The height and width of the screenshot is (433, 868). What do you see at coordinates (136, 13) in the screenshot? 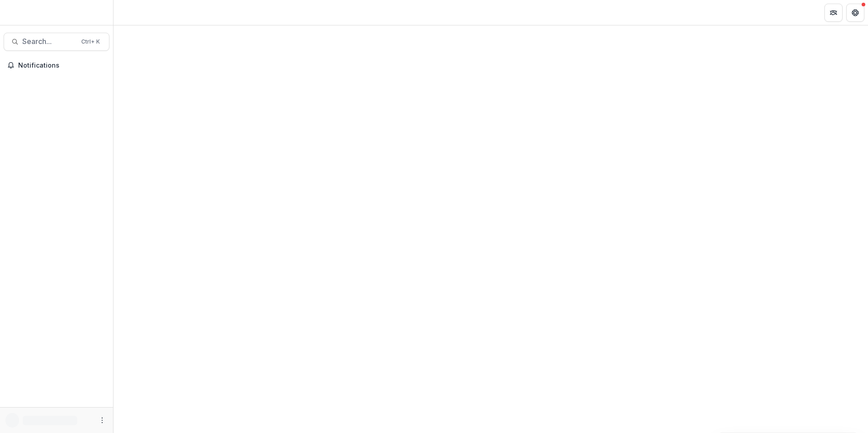
I see `nav: breadcrumb` at bounding box center [136, 13].